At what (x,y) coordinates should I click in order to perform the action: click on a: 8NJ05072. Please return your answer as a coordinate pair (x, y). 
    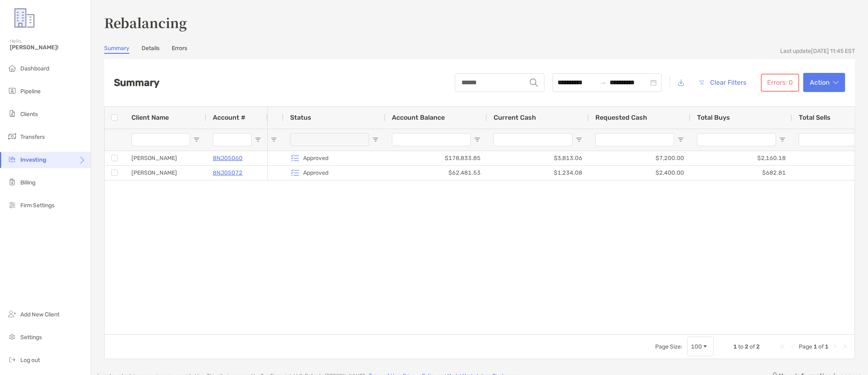
    Looking at the image, I should click on (227, 173).